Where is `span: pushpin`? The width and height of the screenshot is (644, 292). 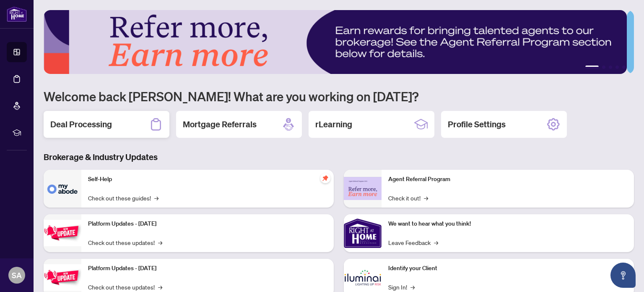 span: pushpin is located at coordinates (325, 178).